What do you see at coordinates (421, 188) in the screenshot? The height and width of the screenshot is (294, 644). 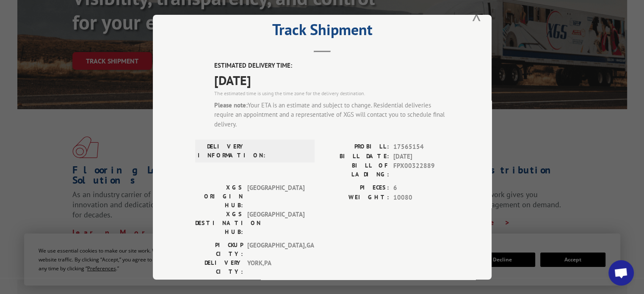 I see `span: 6` at bounding box center [421, 188].